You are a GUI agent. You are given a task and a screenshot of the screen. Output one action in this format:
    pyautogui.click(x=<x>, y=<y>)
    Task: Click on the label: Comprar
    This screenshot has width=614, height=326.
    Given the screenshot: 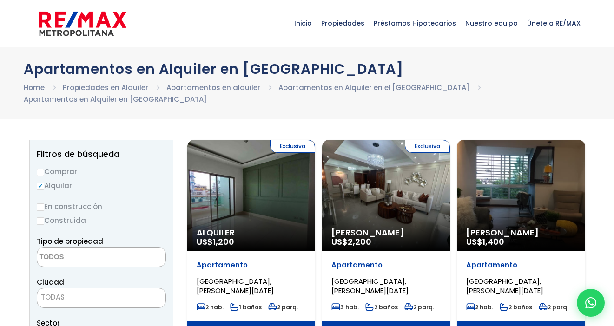 What is the action you would take?
    pyautogui.click(x=101, y=172)
    